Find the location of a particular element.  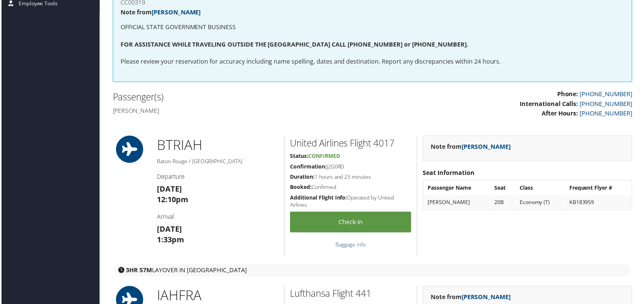

a: Check-in is located at coordinates (351, 223).